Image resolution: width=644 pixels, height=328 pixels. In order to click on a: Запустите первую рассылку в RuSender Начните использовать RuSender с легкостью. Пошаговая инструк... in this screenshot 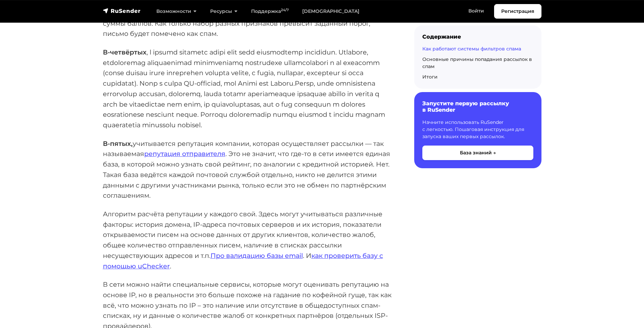, I will do `click(478, 130)`.